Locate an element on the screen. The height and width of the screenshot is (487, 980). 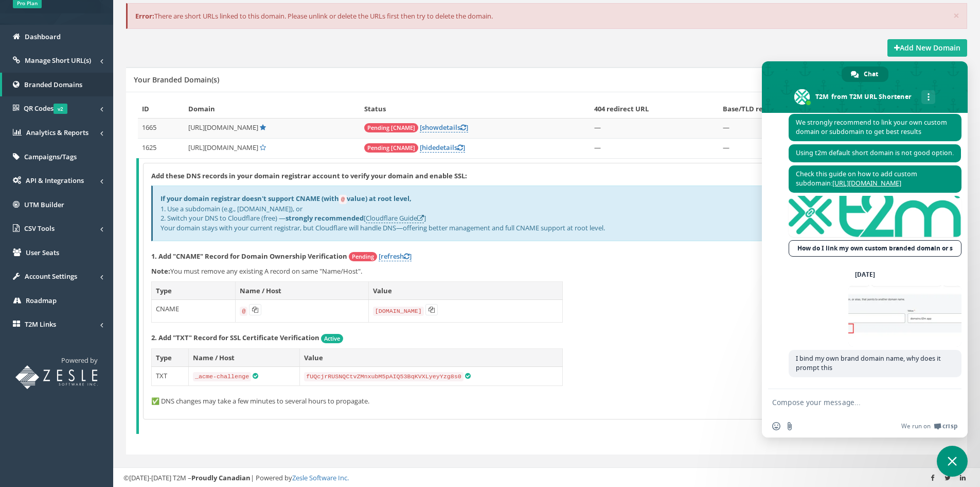
textarea: Compose your message... is located at coordinates (853, 402).